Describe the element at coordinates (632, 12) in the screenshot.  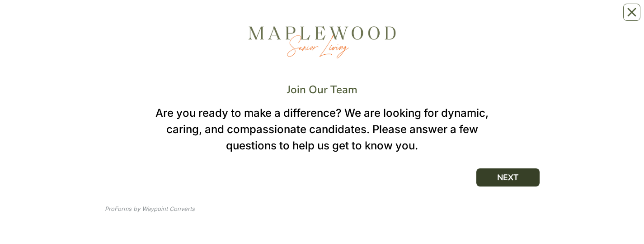
I see `button: Close` at that location.